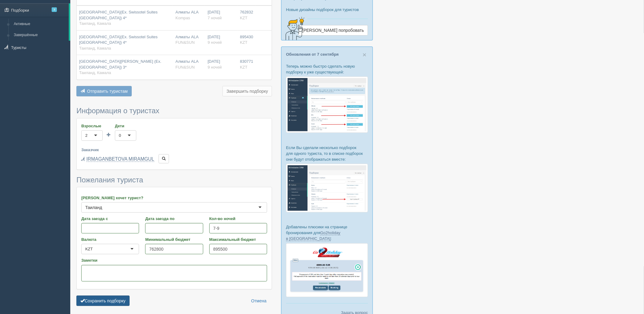  What do you see at coordinates (107, 91) in the screenshot?
I see `span: Отправить туристам` at bounding box center [107, 91].